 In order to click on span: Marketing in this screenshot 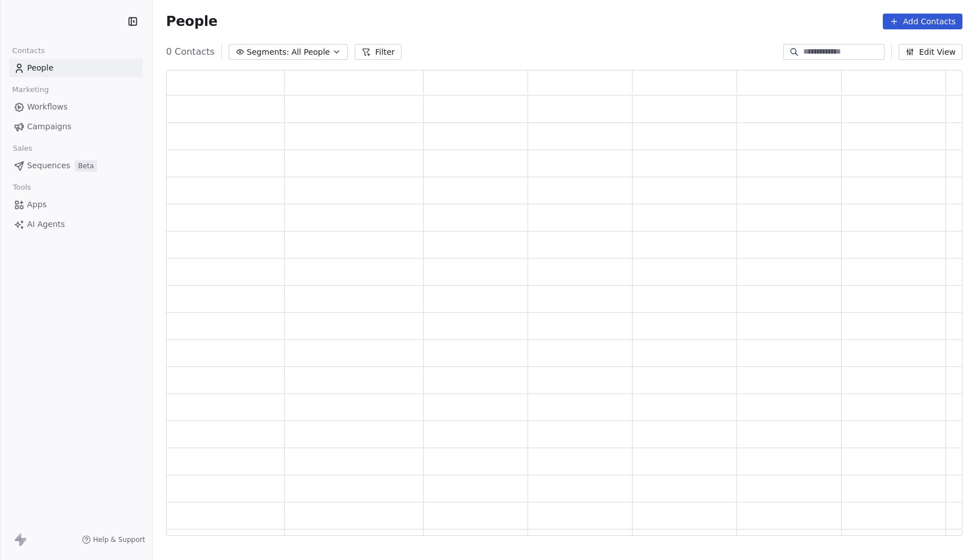, I will do `click(31, 90)`.